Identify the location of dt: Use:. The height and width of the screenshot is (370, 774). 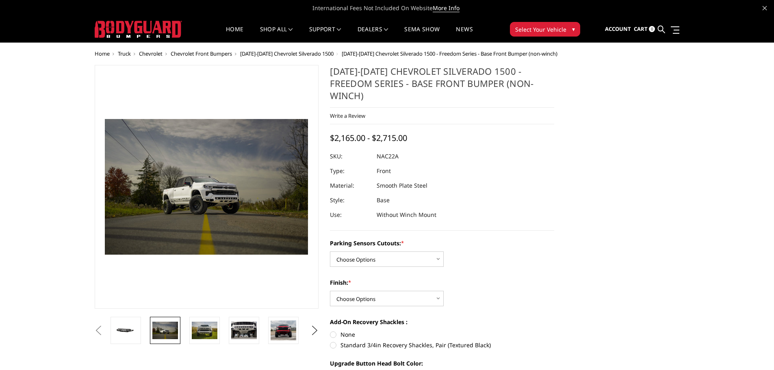
(350, 215).